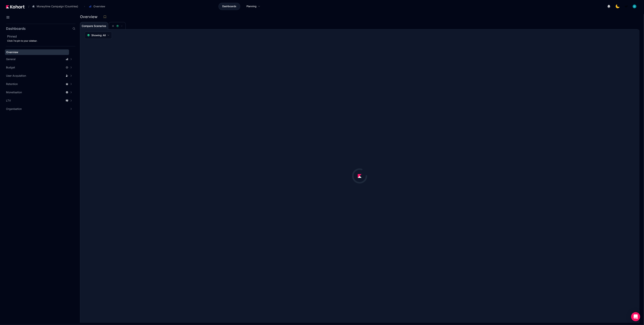 This screenshot has height=325, width=644. Describe the element at coordinates (41, 41) in the screenshot. I see `div: Click to pin to your sidebar.` at that location.